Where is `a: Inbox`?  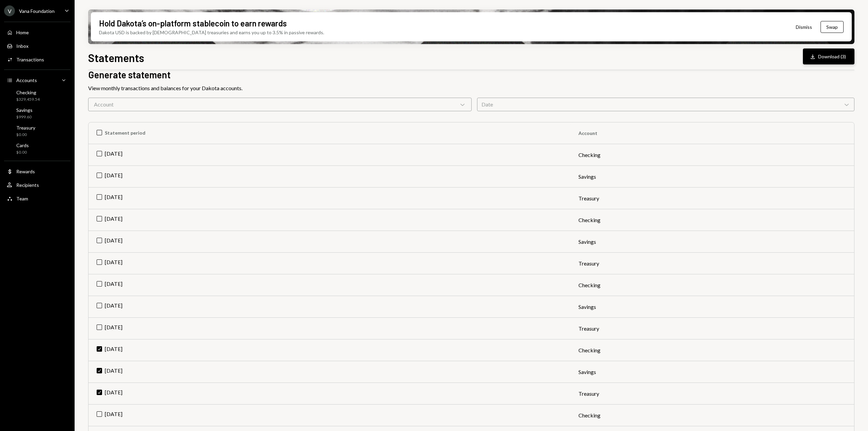 a: Inbox is located at coordinates (38, 45).